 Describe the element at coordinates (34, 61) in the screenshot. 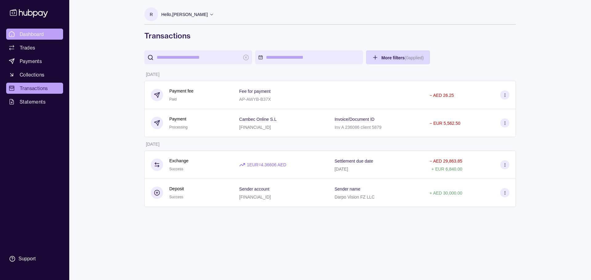

I see `a: Payments` at that location.